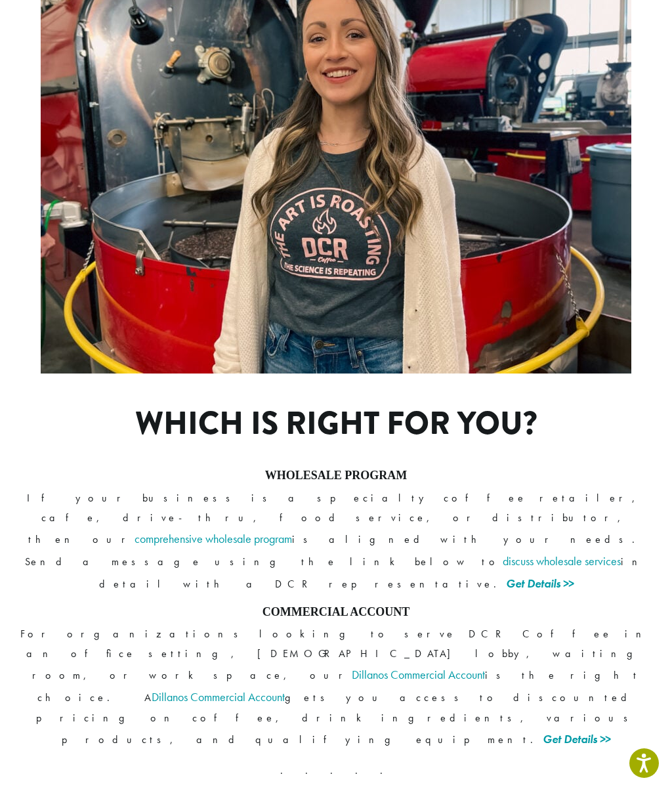  Describe the element at coordinates (213, 538) in the screenshot. I see `a: comprehensive wholesale program` at that location.